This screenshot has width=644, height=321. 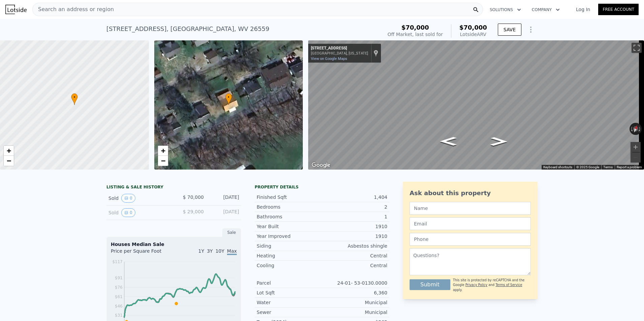 I want to click on button: Zoom out, so click(x=635, y=157).